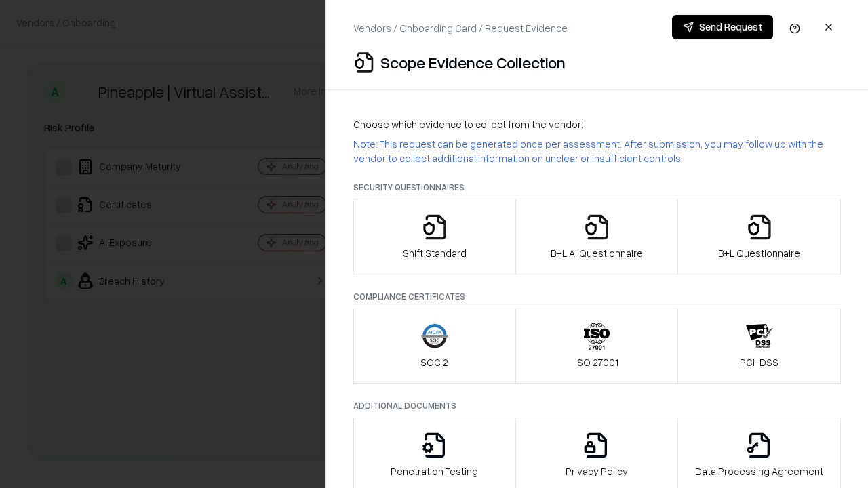  Describe the element at coordinates (597, 346) in the screenshot. I see `button: ISO 27001` at that location.